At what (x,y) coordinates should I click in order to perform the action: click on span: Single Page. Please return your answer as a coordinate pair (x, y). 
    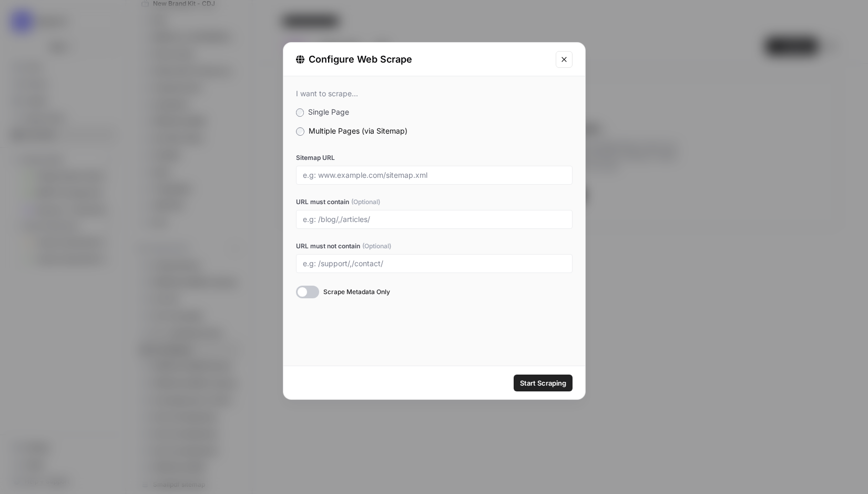
    Looking at the image, I should click on (329, 112).